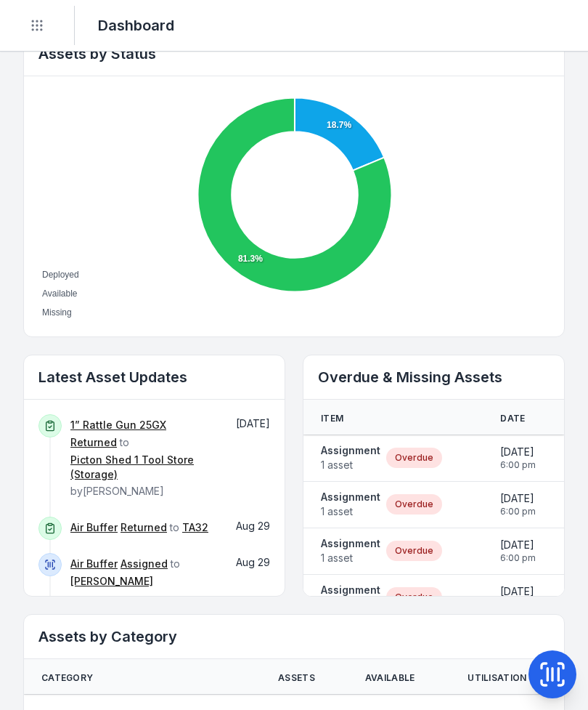 This screenshot has width=588, height=710. Describe the element at coordinates (518, 504) in the screenshot. I see `time: 28/8/2025, 6:00:00 pm` at that location.